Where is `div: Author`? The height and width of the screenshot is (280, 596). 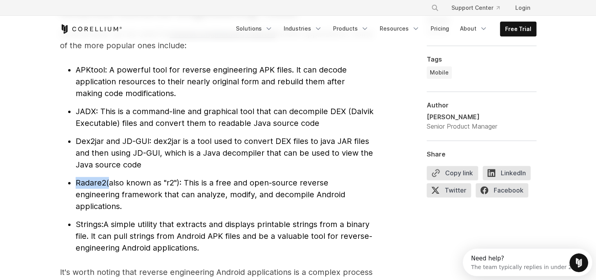 div: Author is located at coordinates (481, 105).